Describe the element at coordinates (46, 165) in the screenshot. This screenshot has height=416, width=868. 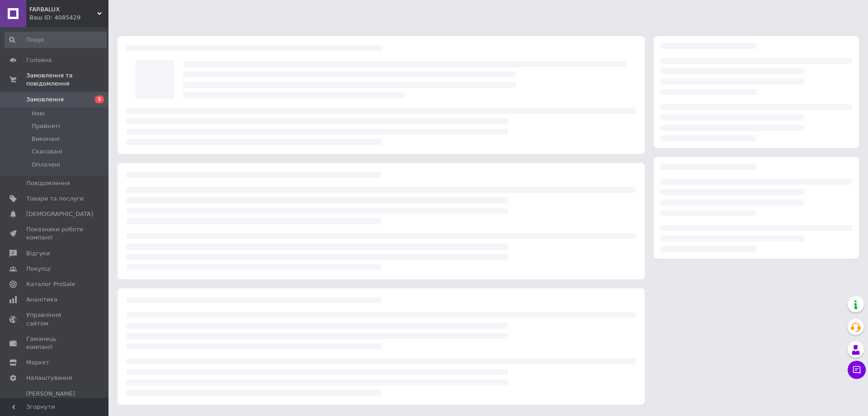
I see `span: Оплачені` at that location.